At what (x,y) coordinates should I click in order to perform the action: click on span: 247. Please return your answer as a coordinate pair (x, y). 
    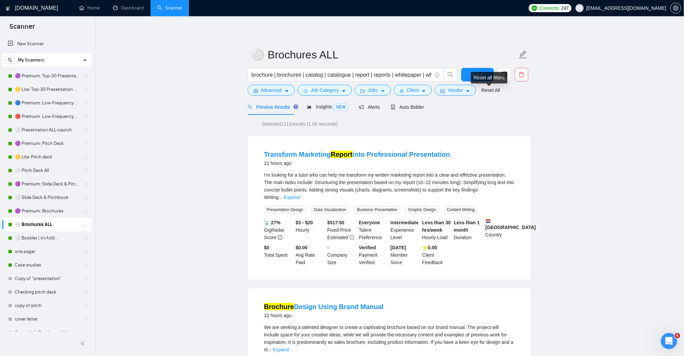
    Looking at the image, I should click on (565, 8).